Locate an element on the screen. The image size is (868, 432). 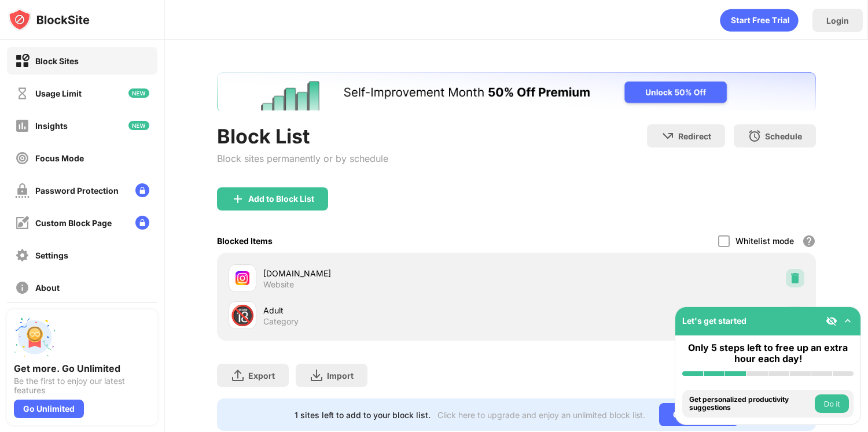
div: Custom Block Page is located at coordinates (73, 223).